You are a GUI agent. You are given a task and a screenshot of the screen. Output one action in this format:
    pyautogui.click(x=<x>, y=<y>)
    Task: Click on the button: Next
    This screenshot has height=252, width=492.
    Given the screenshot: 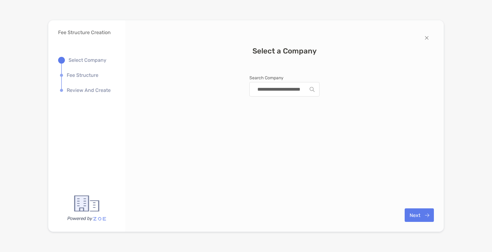 What is the action you would take?
    pyautogui.click(x=419, y=215)
    